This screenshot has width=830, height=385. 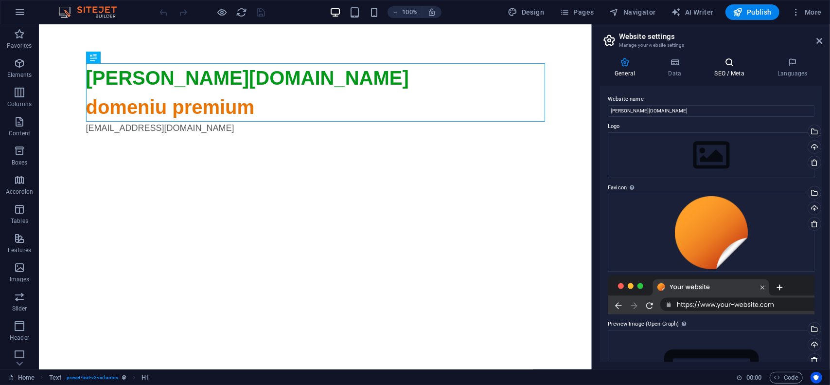 I want to click on h4: Languages, so click(x=792, y=68).